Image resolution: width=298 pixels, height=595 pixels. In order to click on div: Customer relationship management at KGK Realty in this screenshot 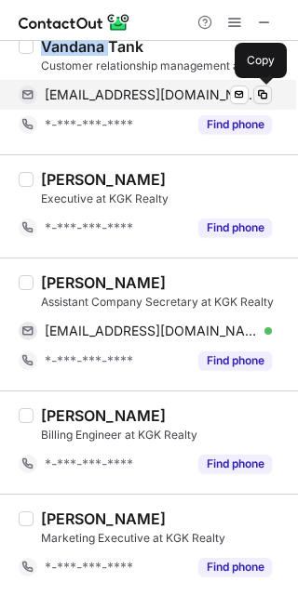, I will do `click(164, 66)`.